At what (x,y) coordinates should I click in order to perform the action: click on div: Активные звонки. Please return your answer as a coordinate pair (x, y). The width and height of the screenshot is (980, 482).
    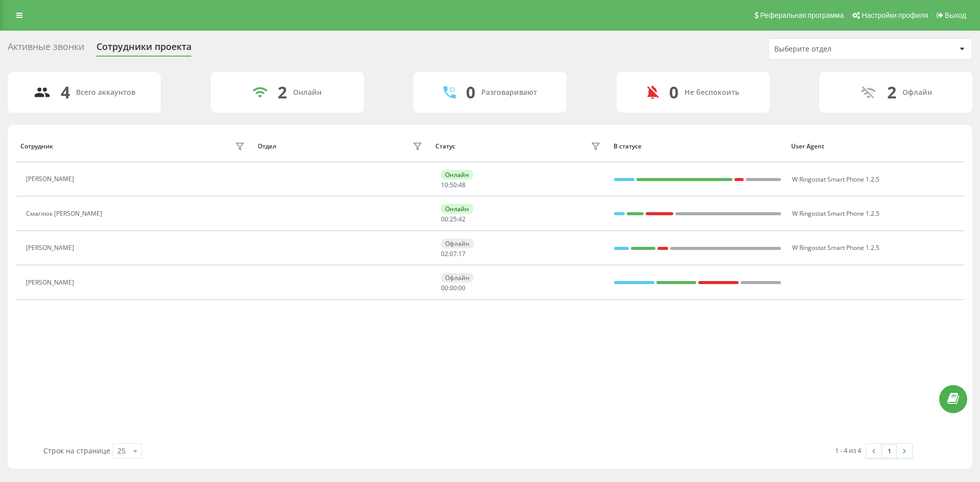
    Looking at the image, I should click on (46, 49).